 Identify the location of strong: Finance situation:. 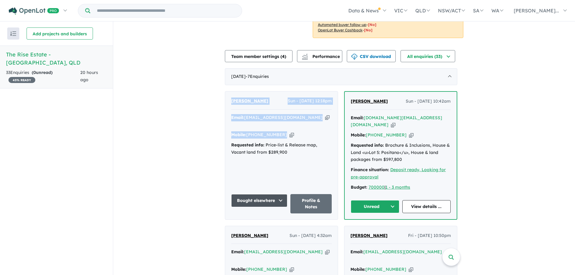
(370, 170).